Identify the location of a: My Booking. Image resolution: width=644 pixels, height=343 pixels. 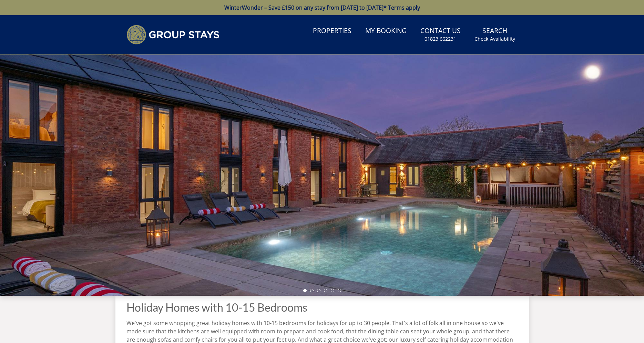
(386, 31).